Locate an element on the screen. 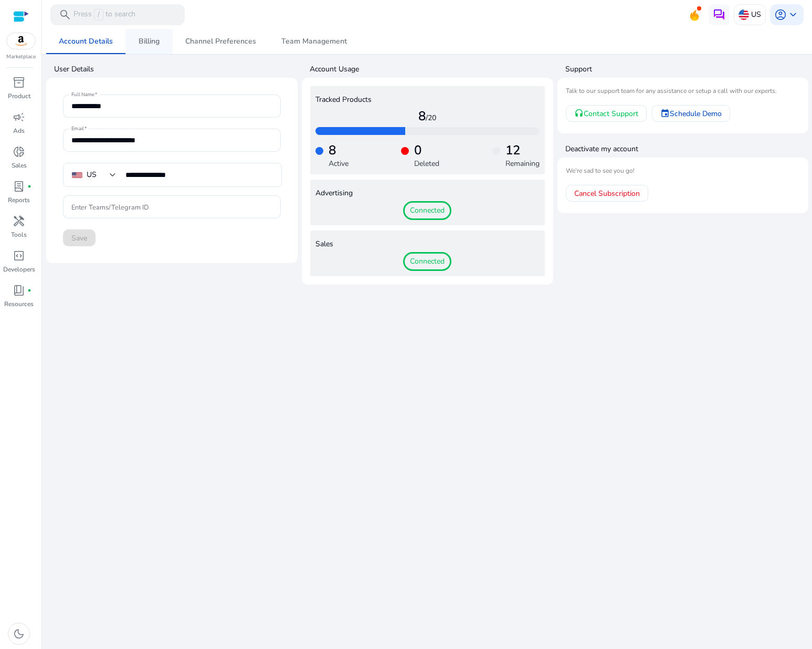 The image size is (812, 649). span: /20 is located at coordinates (431, 117).